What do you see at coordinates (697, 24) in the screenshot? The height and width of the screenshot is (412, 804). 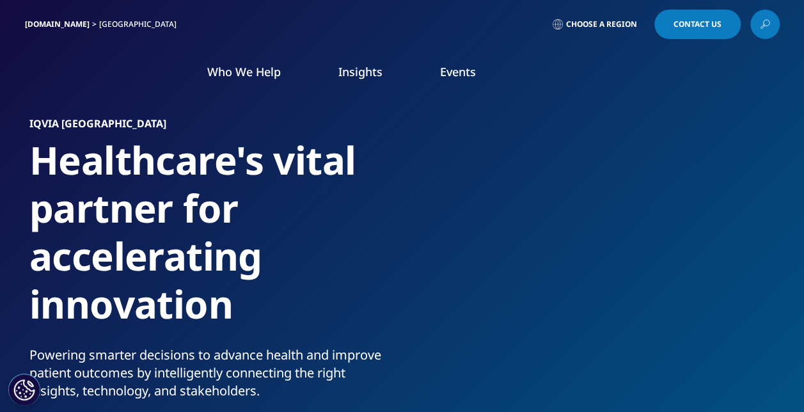 I see `span: Contact Us` at bounding box center [697, 24].